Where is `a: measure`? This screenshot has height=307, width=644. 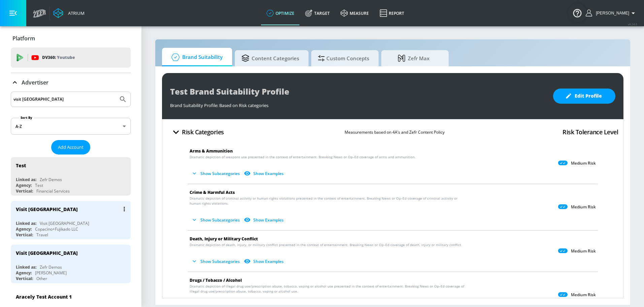 a: measure is located at coordinates (355, 13).